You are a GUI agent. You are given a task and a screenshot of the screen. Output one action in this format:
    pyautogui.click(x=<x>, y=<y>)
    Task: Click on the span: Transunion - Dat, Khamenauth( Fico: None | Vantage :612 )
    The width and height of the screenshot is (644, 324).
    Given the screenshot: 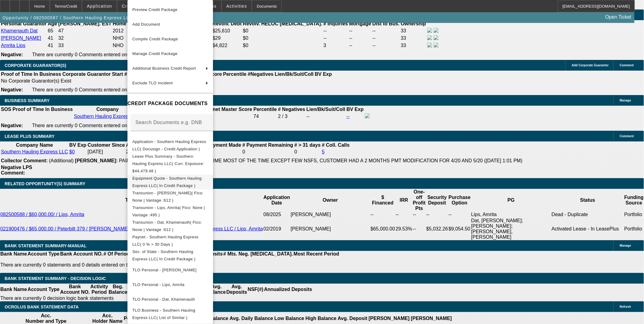 What is the action you would take?
    pyautogui.click(x=167, y=226)
    